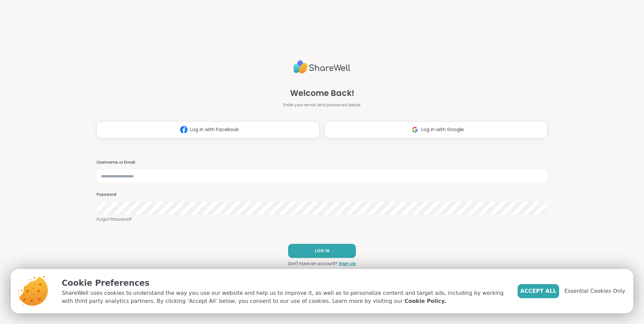 The width and height of the screenshot is (644, 324). Describe the element at coordinates (208, 130) in the screenshot. I see `button: Log in with Facebook` at that location.